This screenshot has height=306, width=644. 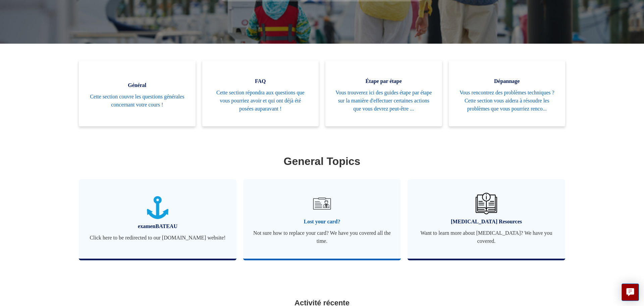 I want to click on span: Cette section couvre les questions générales concernant votre cours !, so click(x=137, y=101).